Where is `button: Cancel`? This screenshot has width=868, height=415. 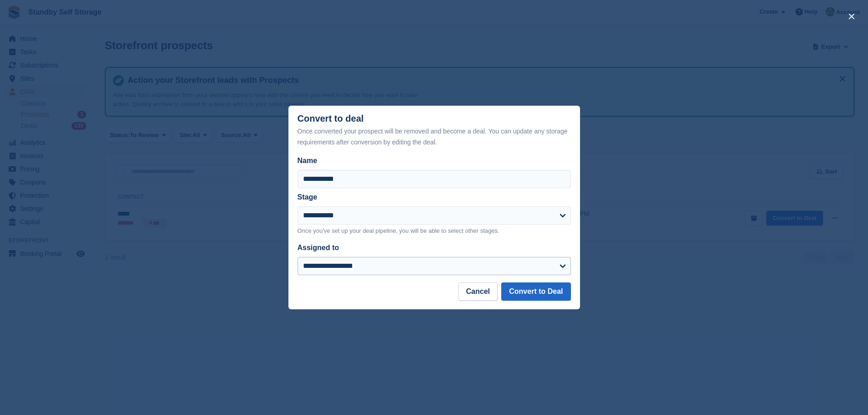 button: Cancel is located at coordinates (478, 292).